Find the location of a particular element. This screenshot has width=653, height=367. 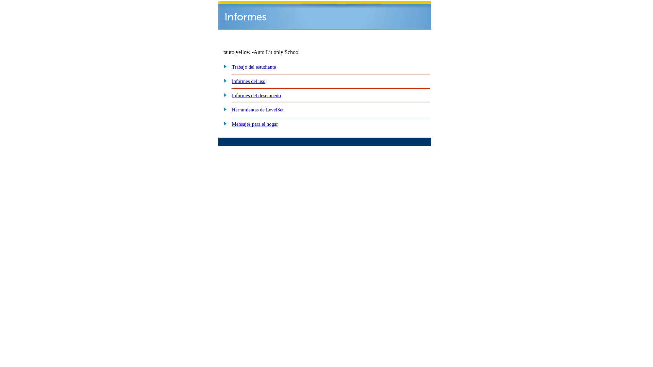

a: Informes del uso is located at coordinates (249, 81).